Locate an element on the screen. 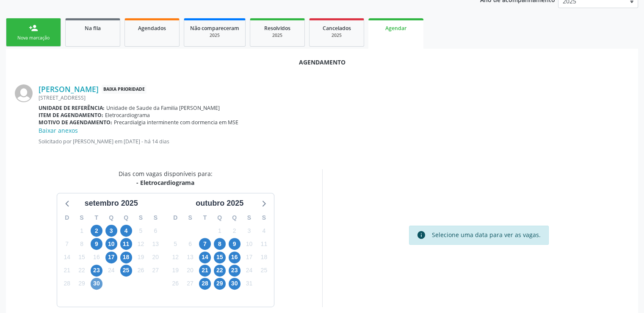 The width and height of the screenshot is (644, 313). span: sábado, 6 de setembro de 2025 is located at coordinates (156, 231).